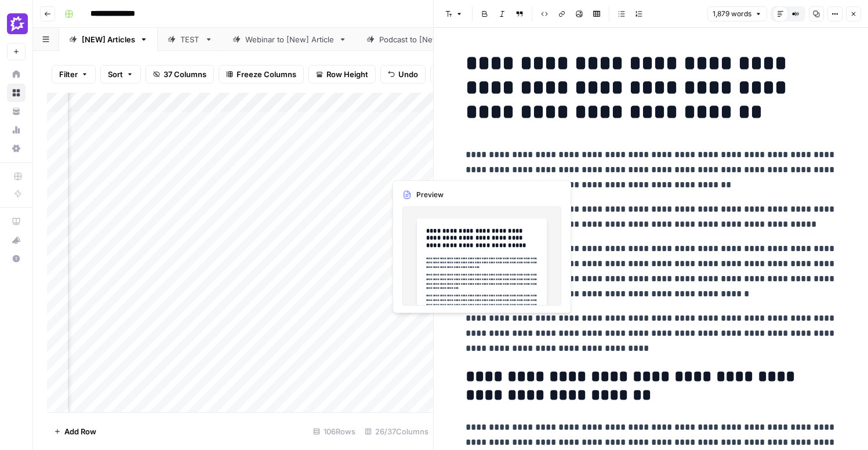  I want to click on a: TEST, so click(190, 39).